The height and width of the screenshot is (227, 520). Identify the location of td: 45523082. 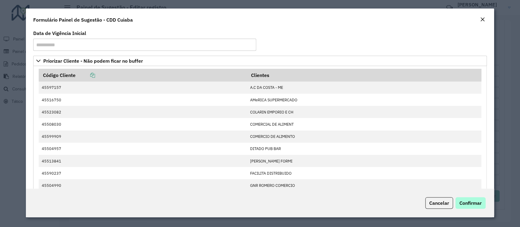
(143, 112).